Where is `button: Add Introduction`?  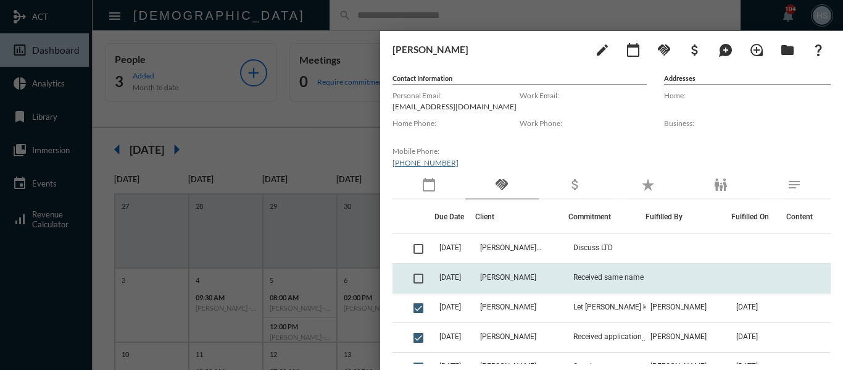 button: Add Introduction is located at coordinates (757, 49).